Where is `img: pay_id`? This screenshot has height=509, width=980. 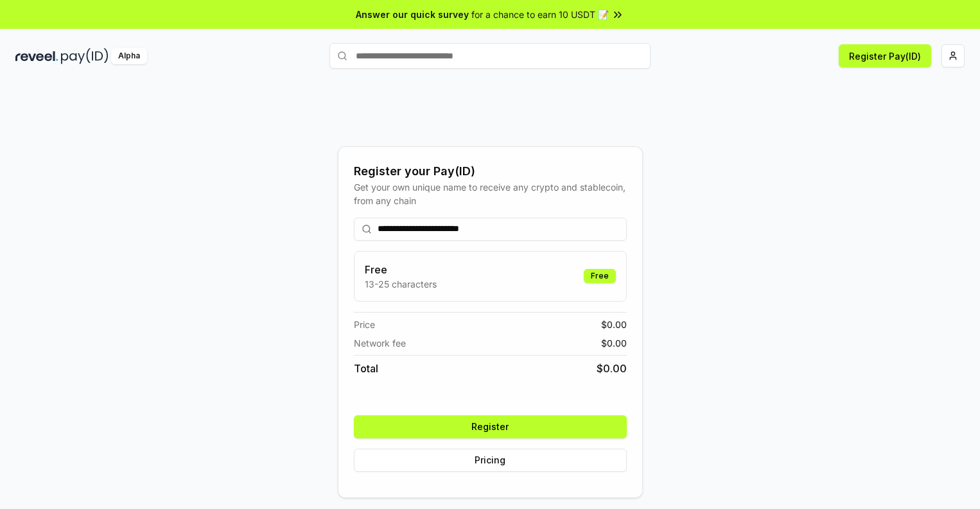
img: pay_id is located at coordinates (85, 56).